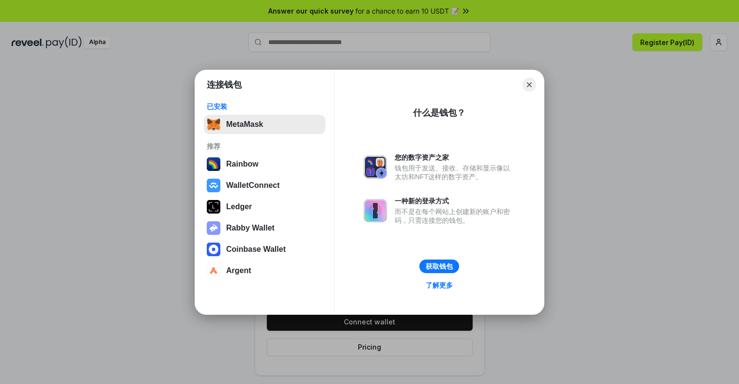  What do you see at coordinates (214, 164) in the screenshot?
I see `img: svg+xml,%3Csvg%20width%3D%22120%22%20height%3D%22120%22%20viewBox%3D%220%200%20120%20120%22%20fil...` at bounding box center [214, 164].